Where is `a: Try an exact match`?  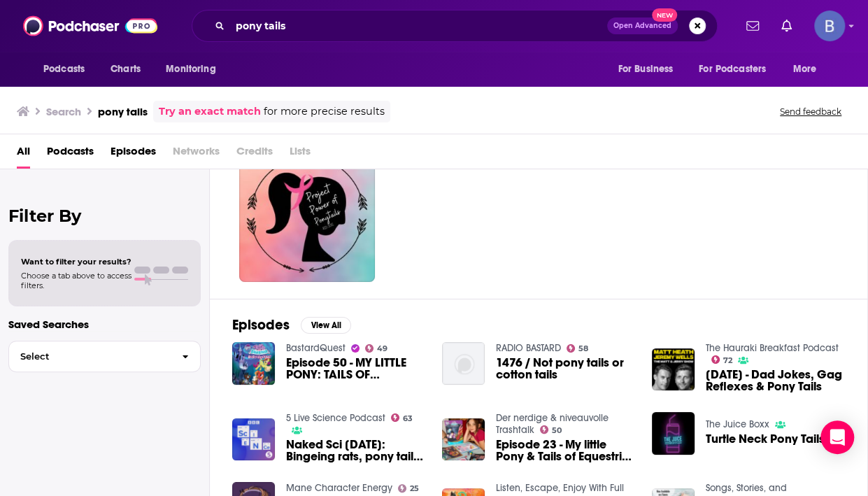 a: Try an exact match is located at coordinates (210, 111).